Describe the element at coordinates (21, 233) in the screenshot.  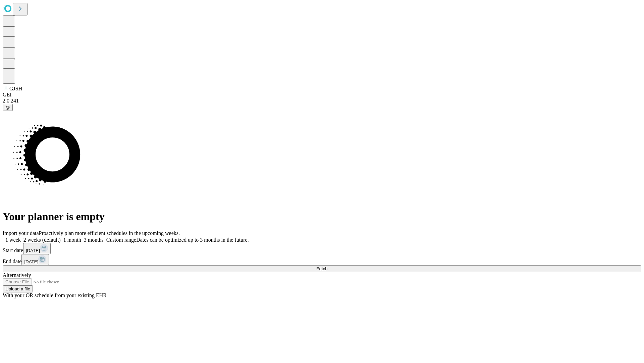
I see `span: Import your data` at that location.